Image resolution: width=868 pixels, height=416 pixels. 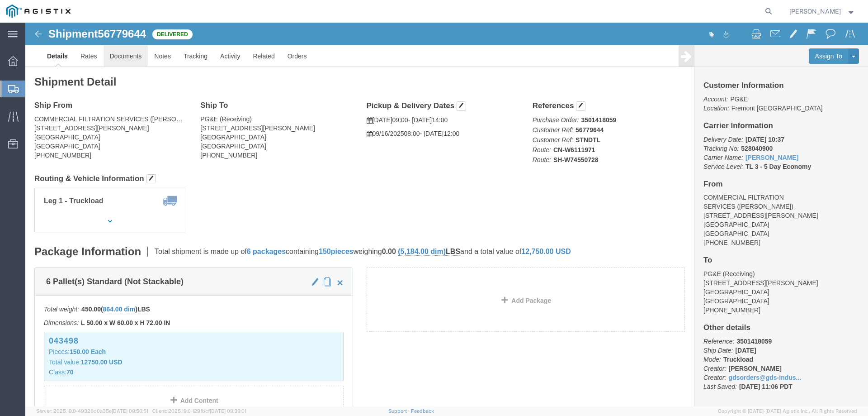 What do you see at coordinates (39, 11) in the screenshot?
I see `img: logo` at bounding box center [39, 11].